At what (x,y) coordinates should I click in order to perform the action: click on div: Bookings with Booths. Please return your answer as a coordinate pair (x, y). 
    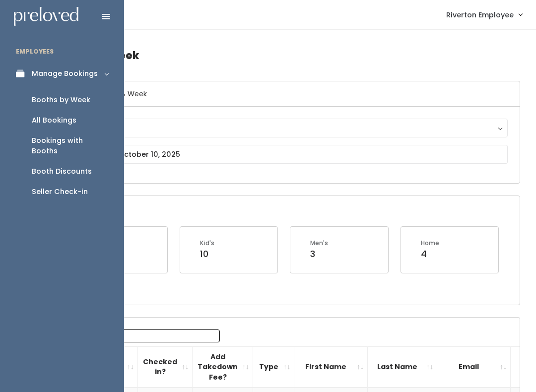
    Looking at the image, I should click on (70, 146).